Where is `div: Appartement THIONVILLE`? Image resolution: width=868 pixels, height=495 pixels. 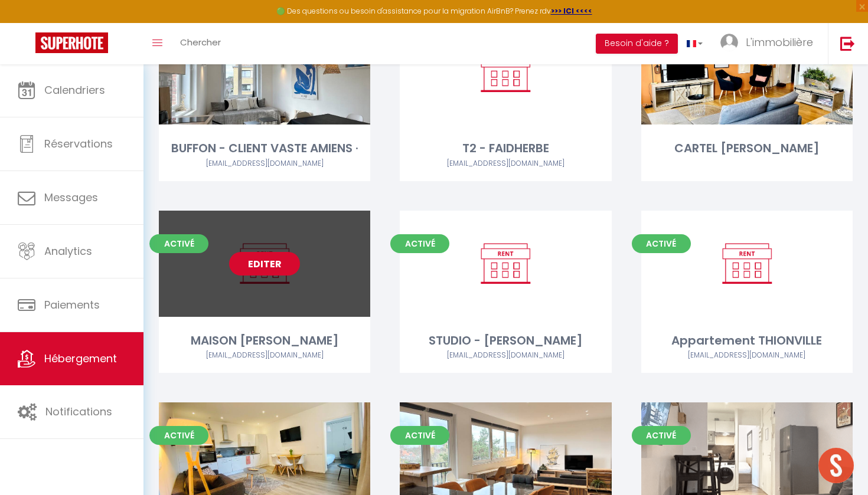 div: Appartement THIONVILLE is located at coordinates (747, 341).